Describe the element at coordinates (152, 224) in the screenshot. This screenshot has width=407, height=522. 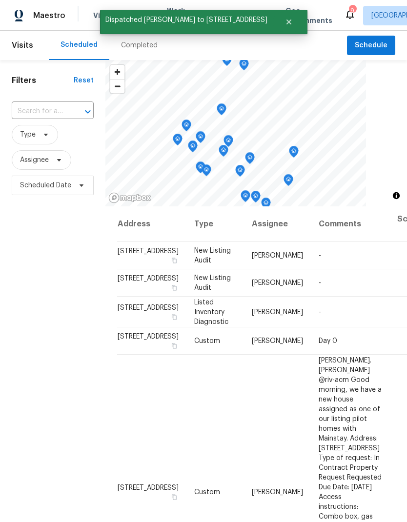
I see `th: Address` at that location.